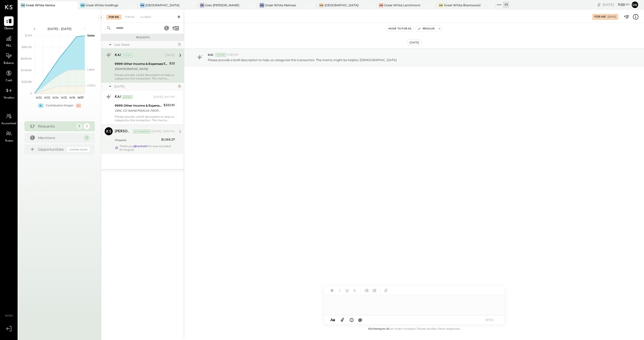 Image resolution: width=644 pixels, height=340 pixels. I want to click on button: Unordered List, so click(366, 291).